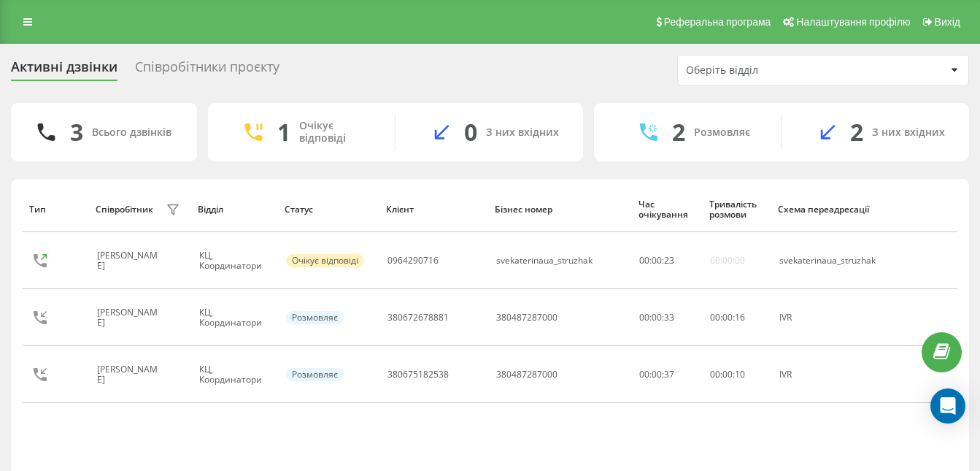 The width and height of the screenshot is (980, 471). I want to click on div: Співробітники проєкту, so click(207, 70).